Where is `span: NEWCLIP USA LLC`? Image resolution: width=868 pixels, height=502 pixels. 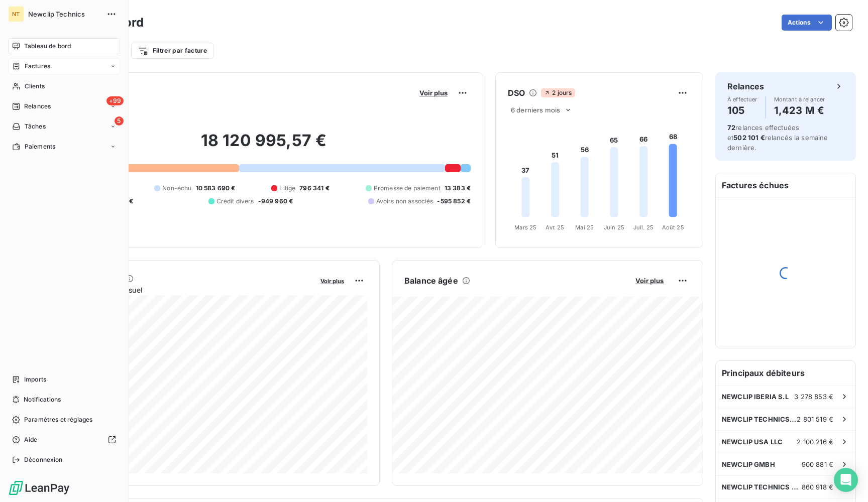
span: NEWCLIP USA LLC is located at coordinates (751, 442).